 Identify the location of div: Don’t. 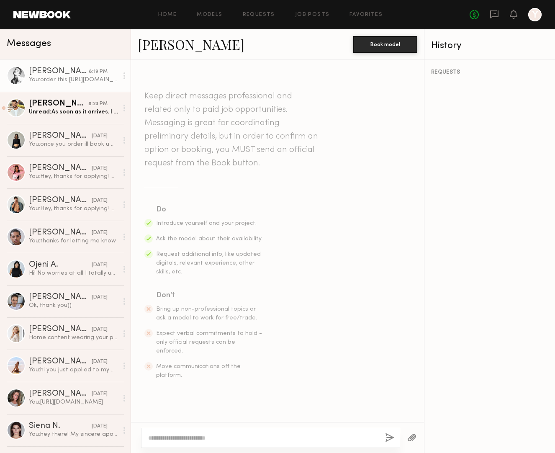
(210, 296).